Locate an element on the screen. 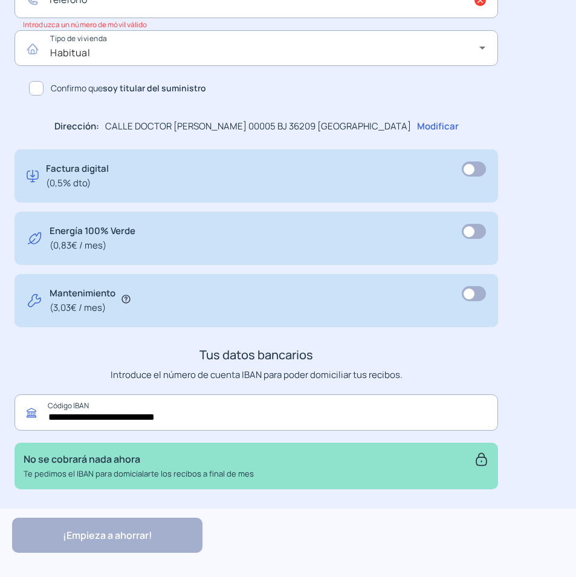  span: (0,83€ / mes) is located at coordinates (92, 245).